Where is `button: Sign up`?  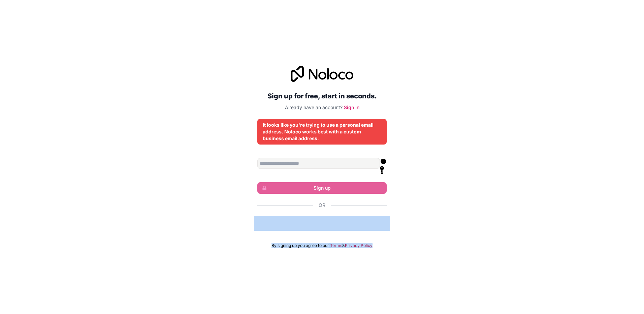
button: Sign up is located at coordinates (322, 188).